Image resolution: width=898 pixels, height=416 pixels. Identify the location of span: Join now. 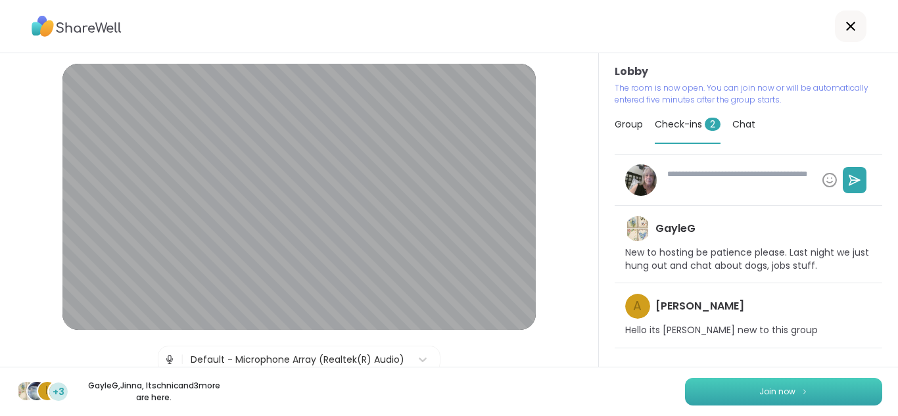
(777, 392).